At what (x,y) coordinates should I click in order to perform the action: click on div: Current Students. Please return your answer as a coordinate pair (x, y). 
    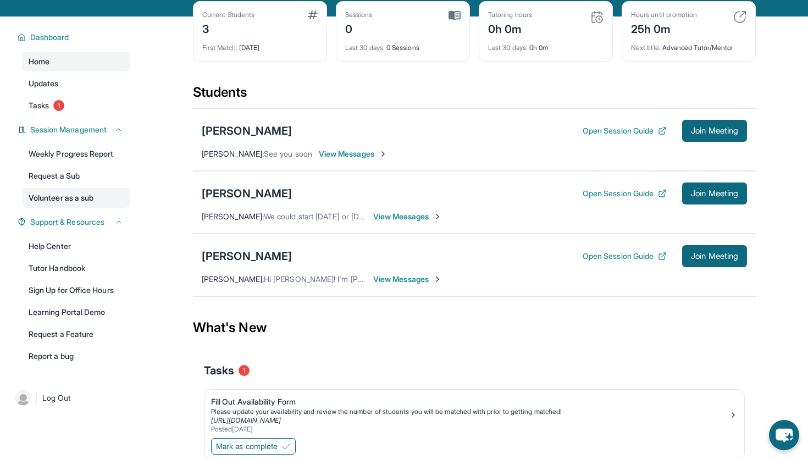
    Looking at the image, I should click on (228, 15).